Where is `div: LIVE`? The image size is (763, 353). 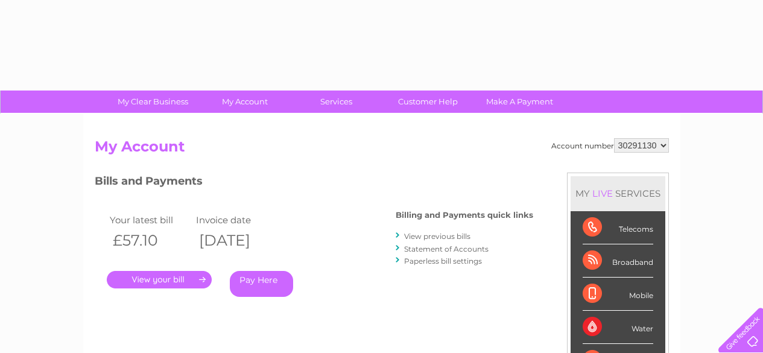 div: LIVE is located at coordinates (603, 193).